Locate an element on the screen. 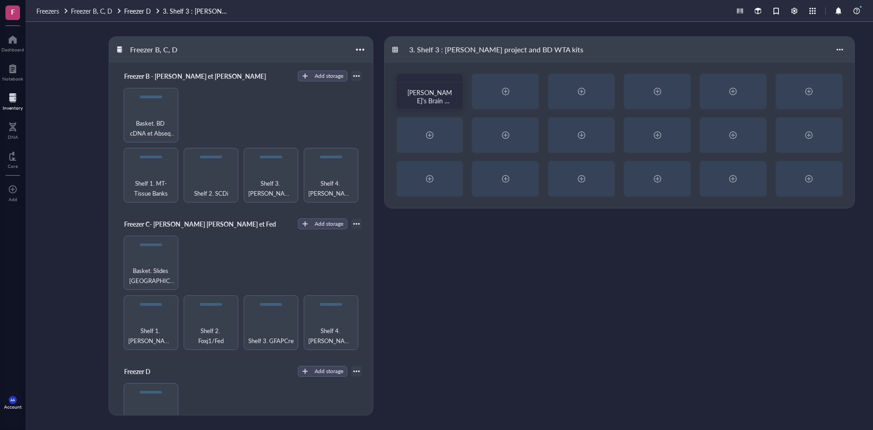 The height and width of the screenshot is (430, 873). div: Core is located at coordinates (13, 166).